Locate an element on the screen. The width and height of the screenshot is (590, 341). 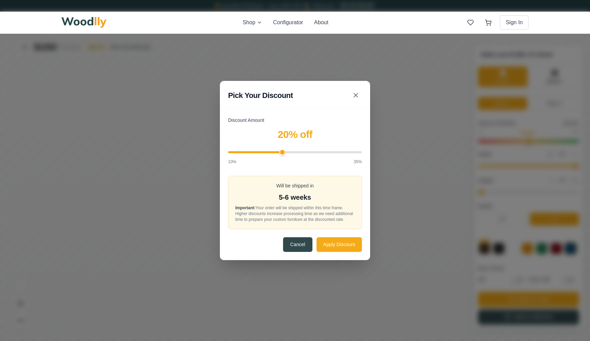
button: Apply Discount is located at coordinates (339, 244).